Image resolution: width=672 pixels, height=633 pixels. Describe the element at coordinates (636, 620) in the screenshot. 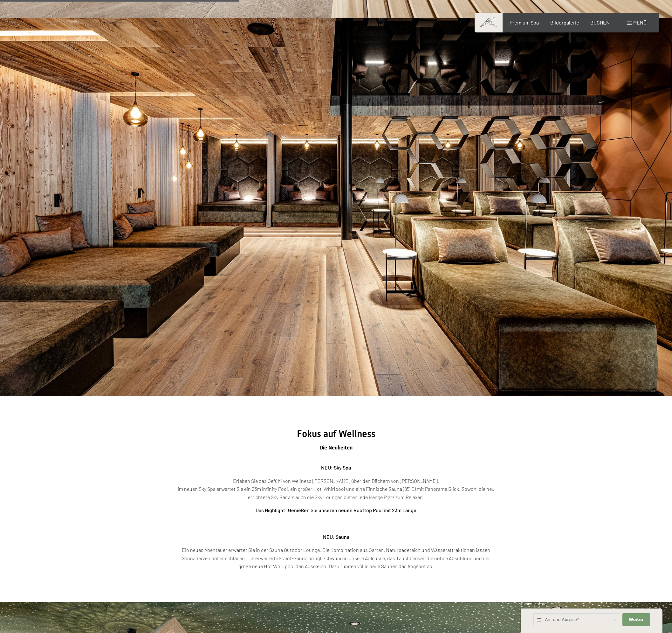

I see `span: Weiter` at that location.